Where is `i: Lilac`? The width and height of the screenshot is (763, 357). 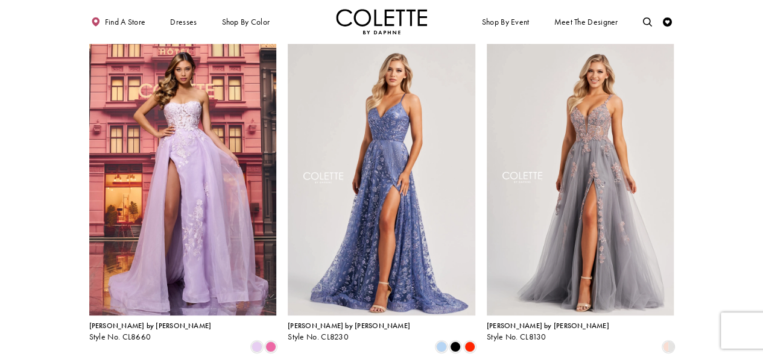 i: Lilac is located at coordinates (257, 347).